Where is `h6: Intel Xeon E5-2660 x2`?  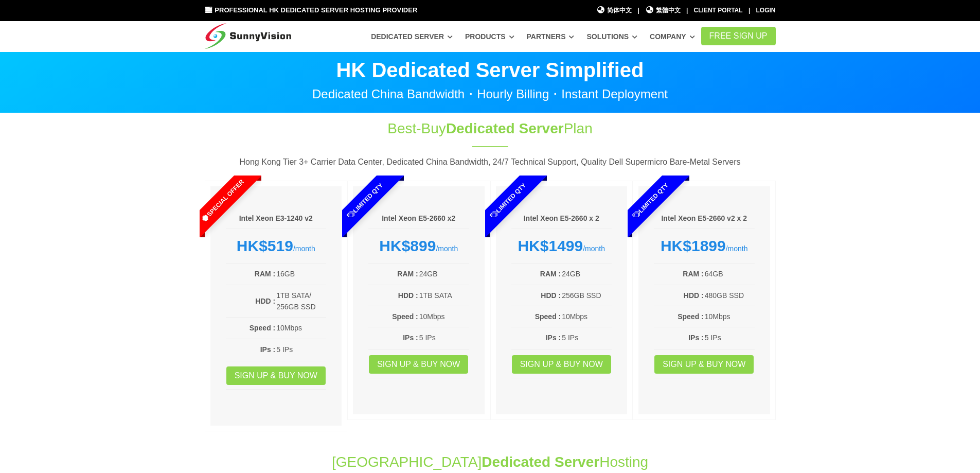
h6: Intel Xeon E5-2660 x2 is located at coordinates (419, 219).